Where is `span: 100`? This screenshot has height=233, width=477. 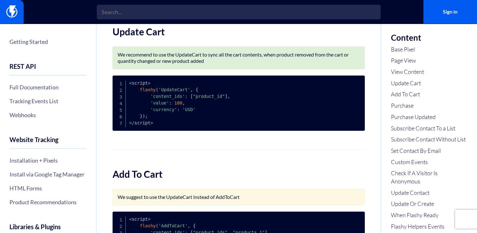 span: 100 is located at coordinates (178, 103).